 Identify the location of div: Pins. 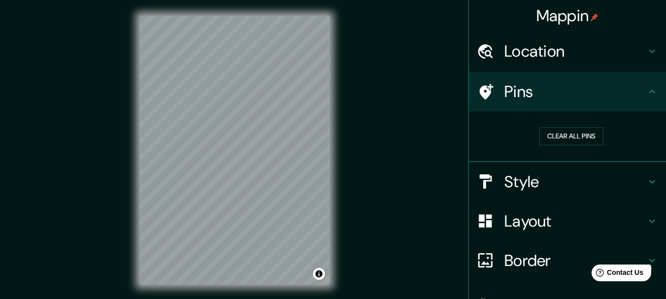
(567, 92).